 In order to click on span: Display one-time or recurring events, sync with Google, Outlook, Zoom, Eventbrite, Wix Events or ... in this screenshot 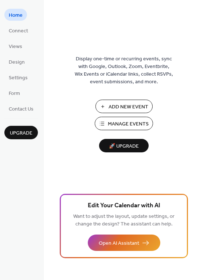, I will do `click(124, 71)`.